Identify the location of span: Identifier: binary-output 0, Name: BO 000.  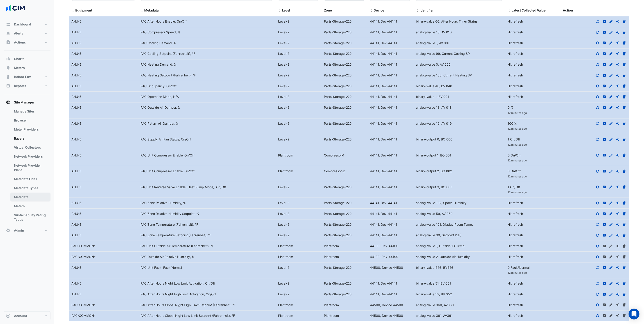
(434, 139).